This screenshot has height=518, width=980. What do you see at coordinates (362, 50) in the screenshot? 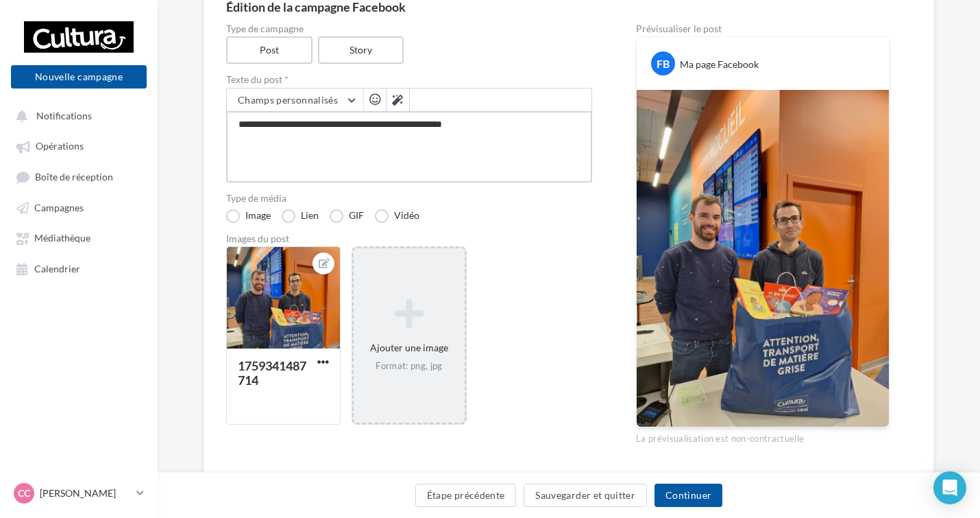
I see `label: Story` at bounding box center [362, 50].